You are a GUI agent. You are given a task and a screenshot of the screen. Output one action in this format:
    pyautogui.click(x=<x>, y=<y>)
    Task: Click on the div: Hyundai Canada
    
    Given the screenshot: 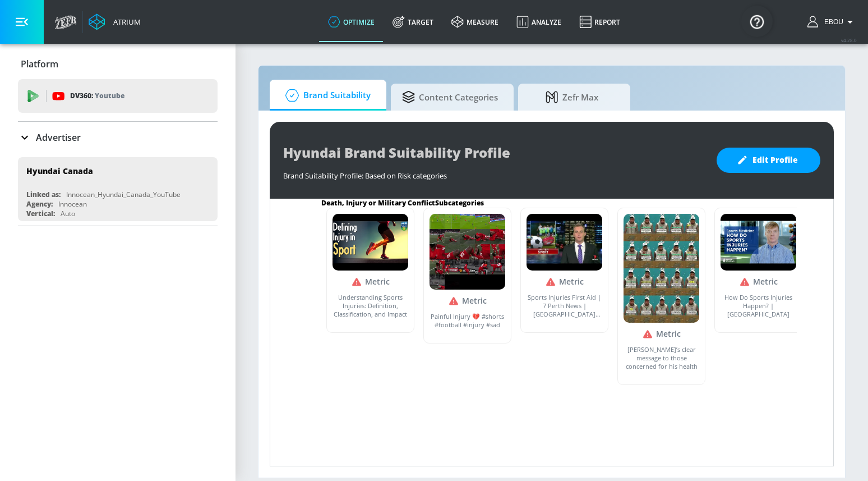 What is the action you would take?
    pyautogui.click(x=59, y=171)
    